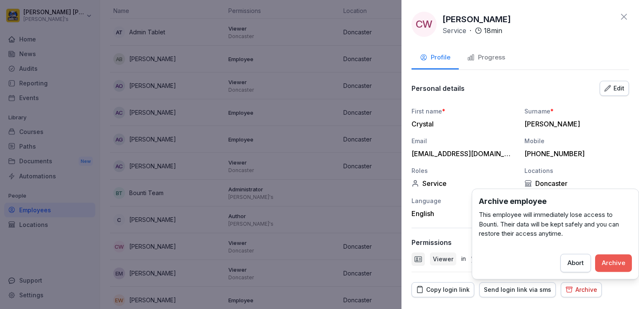 The height and width of the screenshot is (309, 639). What do you see at coordinates (517, 289) in the screenshot?
I see `button: Send login link via sms` at bounding box center [517, 289].